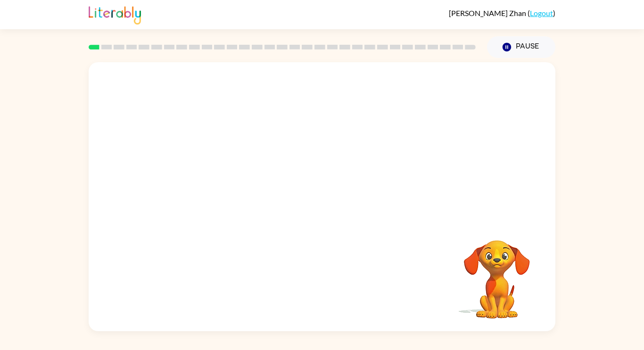 This screenshot has height=350, width=644. I want to click on video: Your browser must support playing .mp4 files to use Literably. Please try using another browser., so click(497, 273).